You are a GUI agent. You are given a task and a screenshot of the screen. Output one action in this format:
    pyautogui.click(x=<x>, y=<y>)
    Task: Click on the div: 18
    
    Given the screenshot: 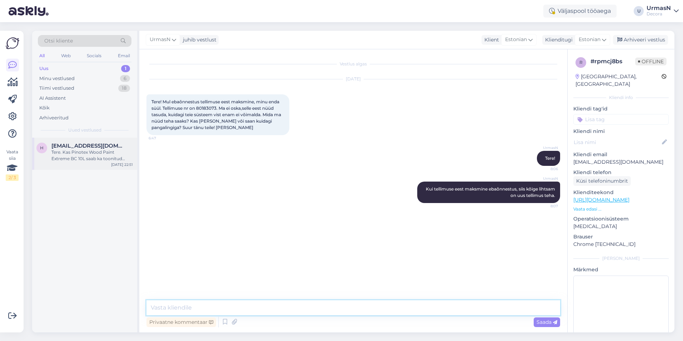 What is the action you would take?
    pyautogui.click(x=124, y=88)
    